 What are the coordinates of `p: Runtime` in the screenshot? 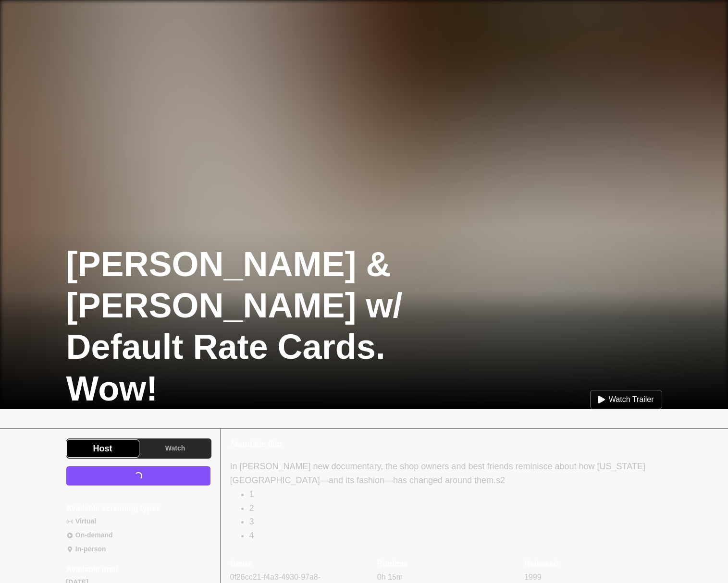 It's located at (446, 564).